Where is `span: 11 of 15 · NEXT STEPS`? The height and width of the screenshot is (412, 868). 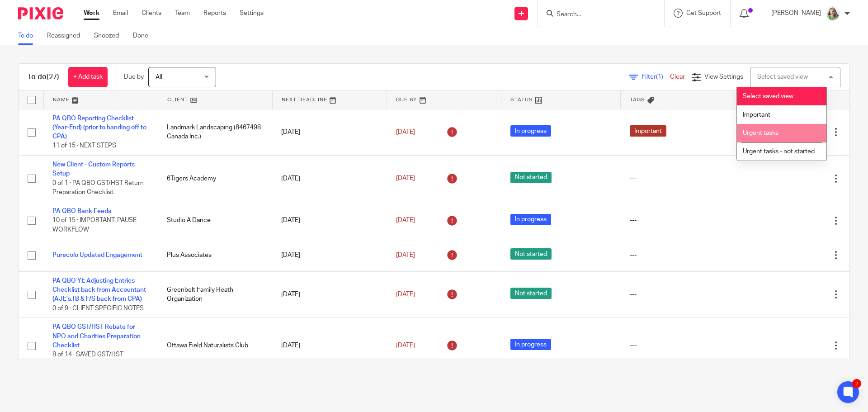 span: 11 of 15 · NEXT STEPS is located at coordinates (84, 146).